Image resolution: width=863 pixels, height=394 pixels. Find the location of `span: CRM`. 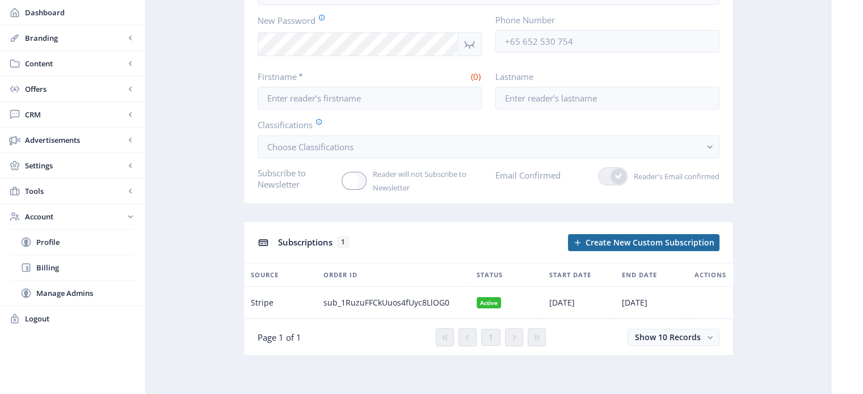

span: CRM is located at coordinates (75, 115).